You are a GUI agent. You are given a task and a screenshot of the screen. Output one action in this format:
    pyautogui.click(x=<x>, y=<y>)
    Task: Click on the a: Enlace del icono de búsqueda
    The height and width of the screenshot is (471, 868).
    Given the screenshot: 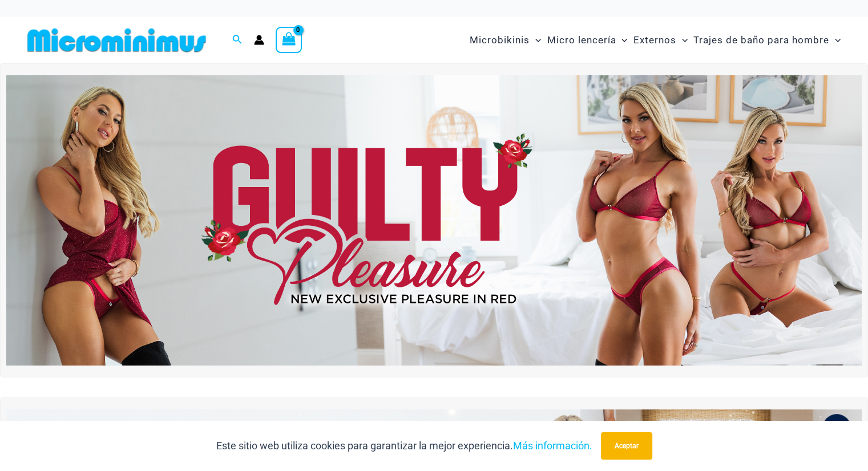 What is the action you would take?
    pyautogui.click(x=238, y=40)
    